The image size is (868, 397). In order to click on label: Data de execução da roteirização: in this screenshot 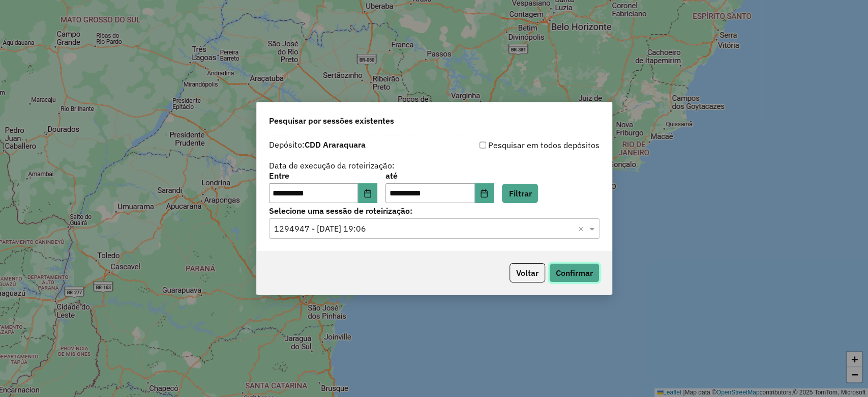, I will do `click(332, 166)`.